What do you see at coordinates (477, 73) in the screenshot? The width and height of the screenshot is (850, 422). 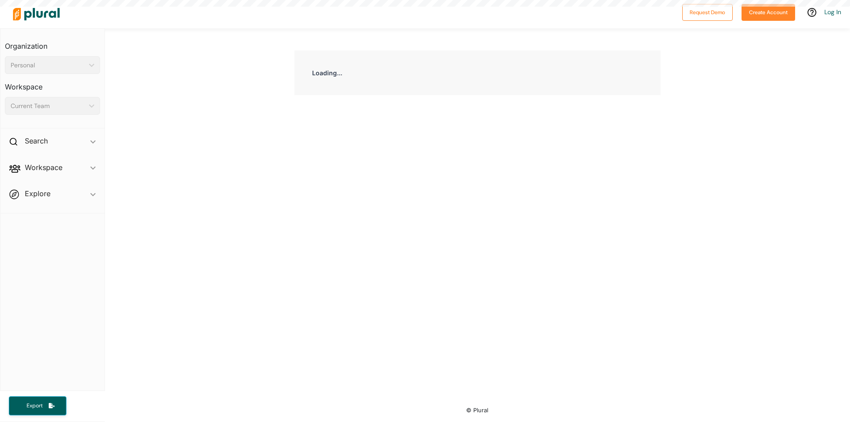 I see `div: Loading...` at bounding box center [477, 73].